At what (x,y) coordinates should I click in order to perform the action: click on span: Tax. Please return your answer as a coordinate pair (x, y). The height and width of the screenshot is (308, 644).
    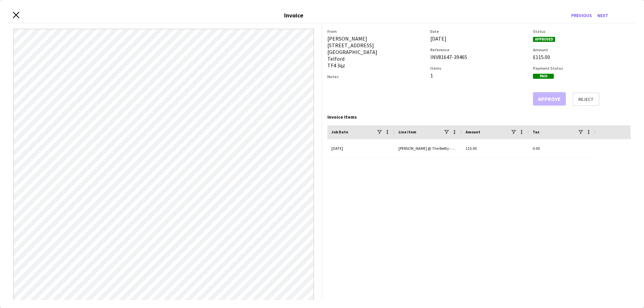
    Looking at the image, I should click on (536, 132).